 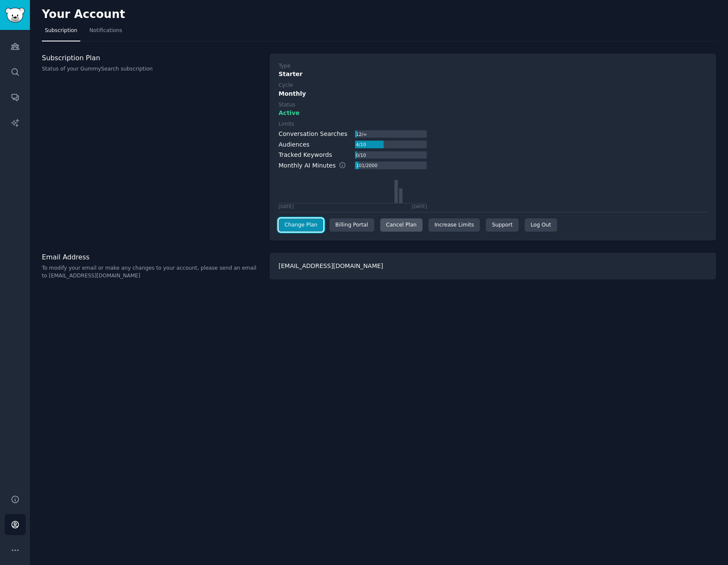 What do you see at coordinates (401, 225) in the screenshot?
I see `div: Cancel Plan` at bounding box center [401, 225].